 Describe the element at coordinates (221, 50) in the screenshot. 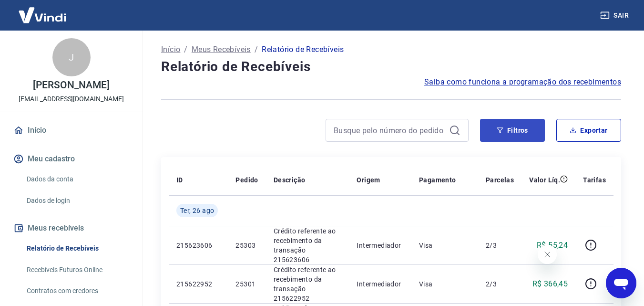

I see `p: Meus Recebíveis` at that location.